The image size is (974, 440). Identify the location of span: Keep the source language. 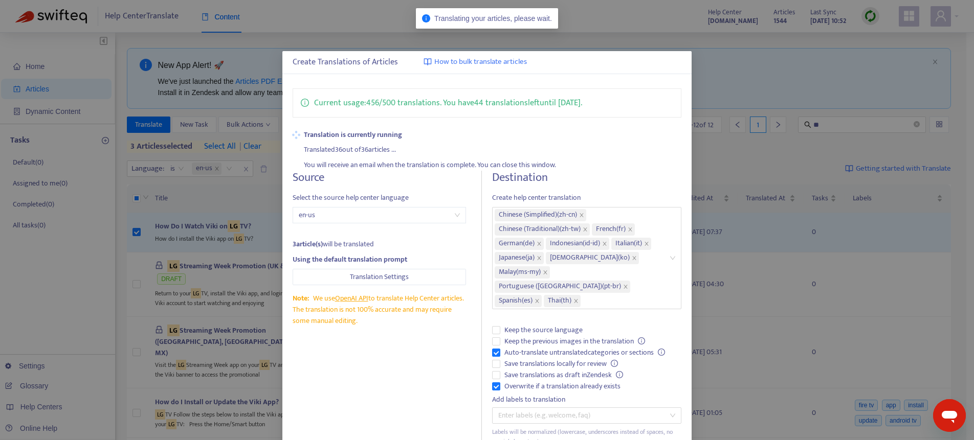
(543, 330).